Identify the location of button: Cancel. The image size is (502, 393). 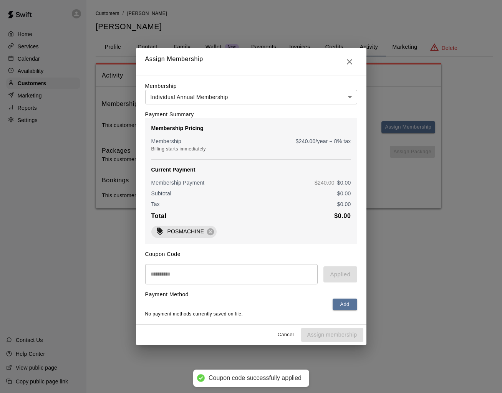
(286, 335).